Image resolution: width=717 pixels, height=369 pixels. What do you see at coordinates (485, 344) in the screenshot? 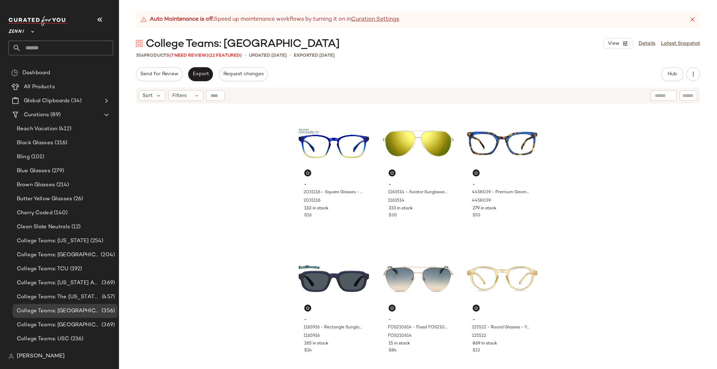
I see `span: 869 in stock` at bounding box center [485, 344].